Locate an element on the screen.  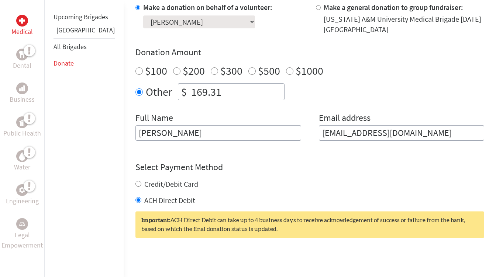
label: $200 is located at coordinates (194, 71).